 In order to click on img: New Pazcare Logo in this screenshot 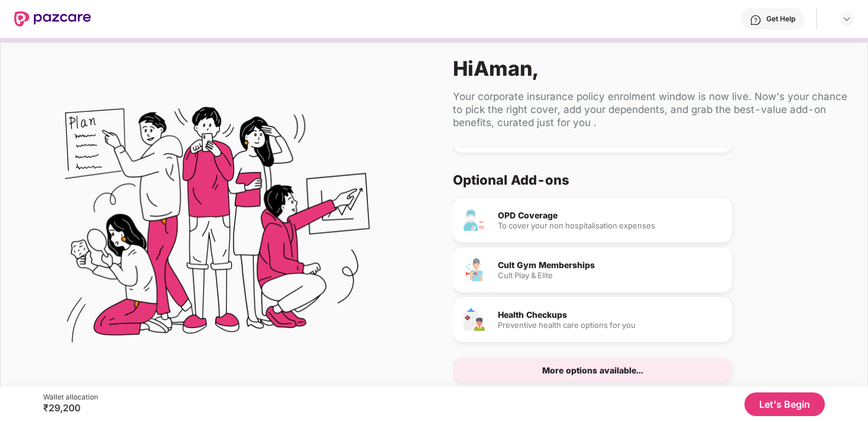, I will do `click(53, 19)`.